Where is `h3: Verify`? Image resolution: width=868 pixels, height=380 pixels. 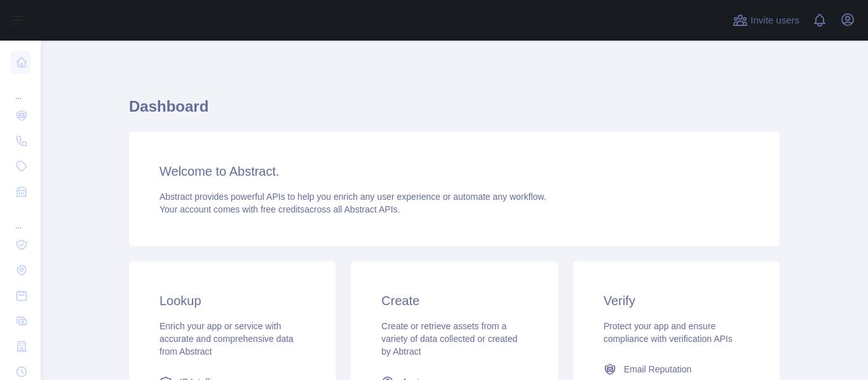 h3: Verify is located at coordinates (676, 301).